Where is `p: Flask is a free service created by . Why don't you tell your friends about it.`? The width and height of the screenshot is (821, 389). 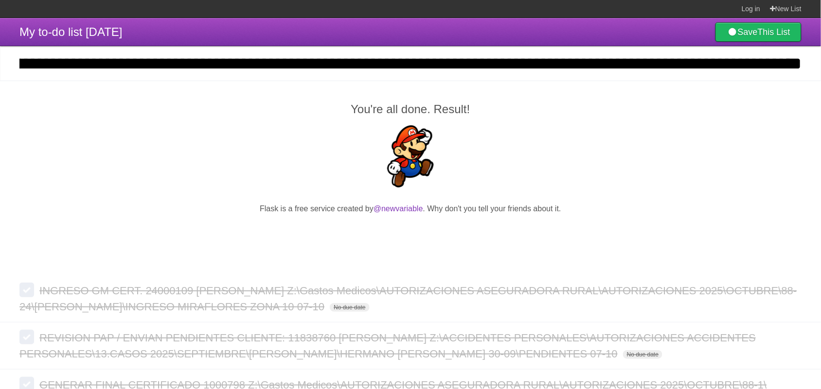 p: Flask is a free service created by . Why don't you tell your friends about it. is located at coordinates (410, 209).